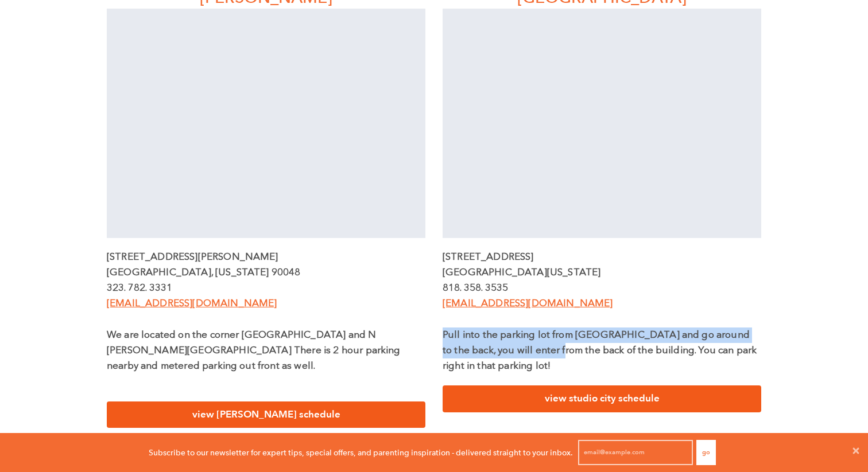  I want to click on p: 323. 782. 3331, so click(266, 288).